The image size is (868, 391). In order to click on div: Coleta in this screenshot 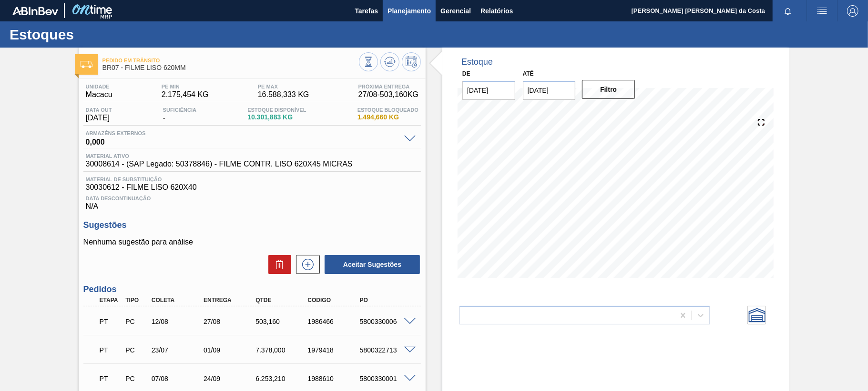, I will do `click(179, 300)`.